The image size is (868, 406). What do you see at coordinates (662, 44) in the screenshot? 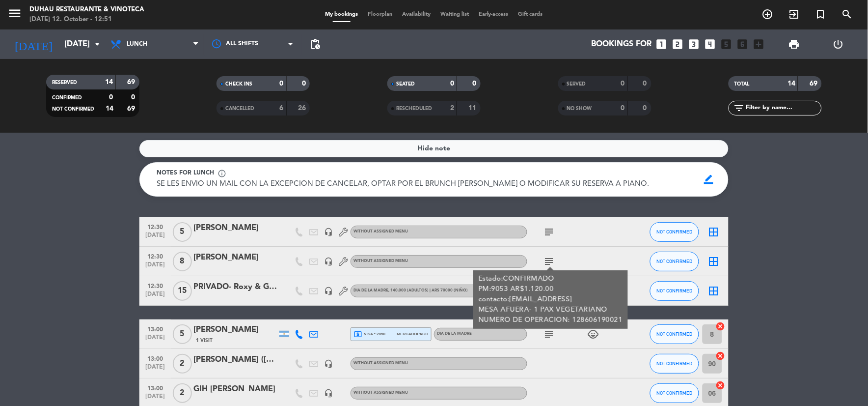
I see `i: looks_one` at bounding box center [662, 44].